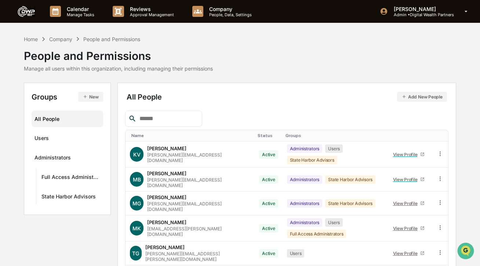 The image size is (480, 266). What do you see at coordinates (72, 96) in the screenshot?
I see `a: 🗄️Attestations` at bounding box center [72, 96].